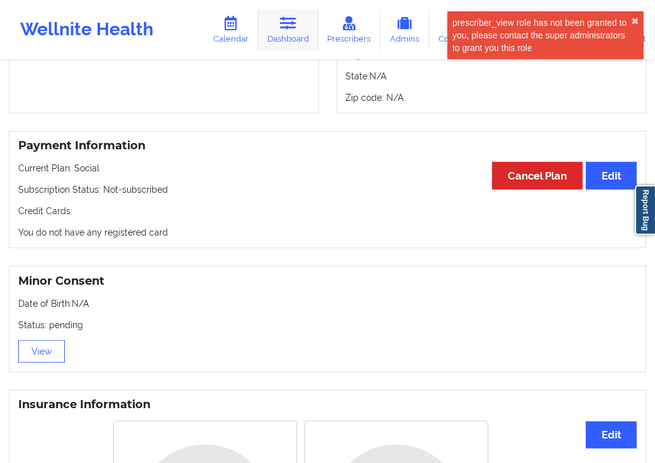  What do you see at coordinates (327, 281) in the screenshot?
I see `h3: Minor Consent` at bounding box center [327, 281].